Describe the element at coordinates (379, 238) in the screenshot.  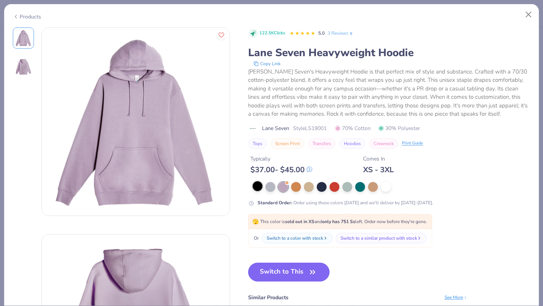
I see `div: Switch to a similar product with stock` at that location.